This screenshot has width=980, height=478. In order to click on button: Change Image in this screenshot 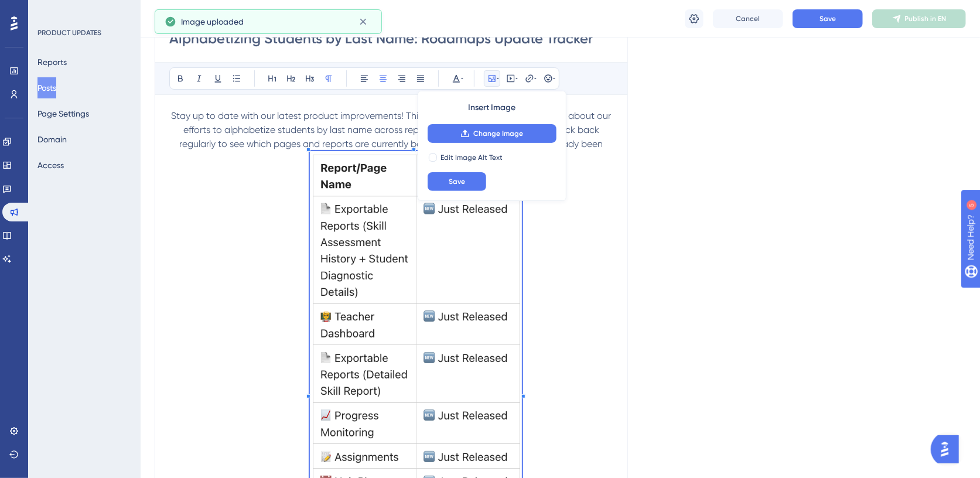, I will do `click(492, 134)`.